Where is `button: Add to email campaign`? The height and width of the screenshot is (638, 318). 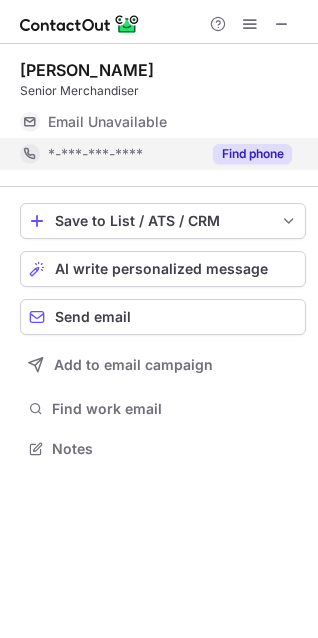
button: Add to email campaign is located at coordinates (163, 365).